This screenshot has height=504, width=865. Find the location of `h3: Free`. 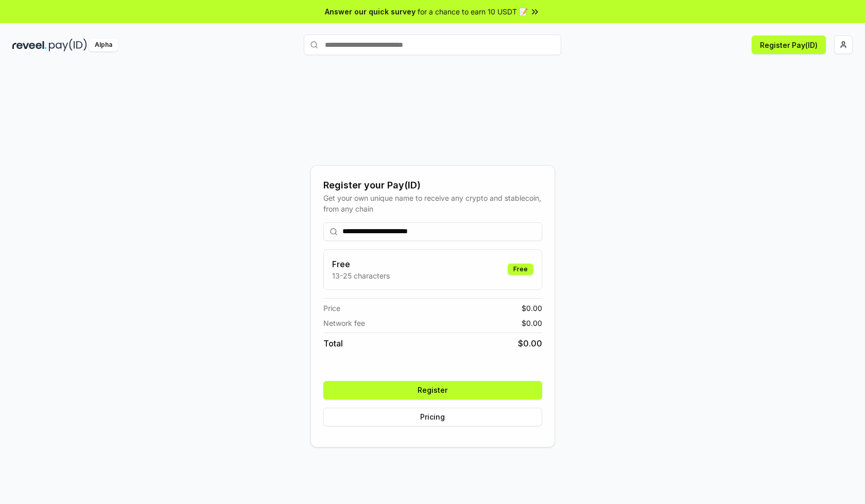

h3: Free is located at coordinates (361, 264).